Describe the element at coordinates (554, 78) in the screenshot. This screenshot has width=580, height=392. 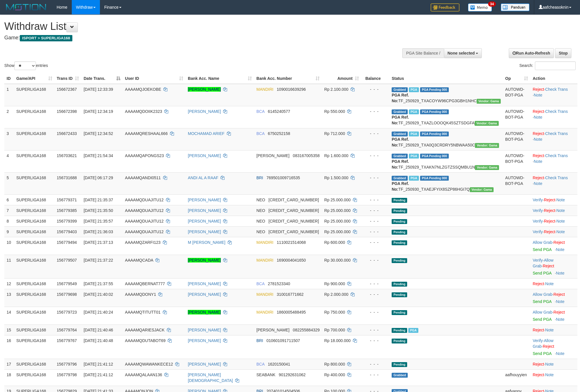
I see `th: Action` at that location.